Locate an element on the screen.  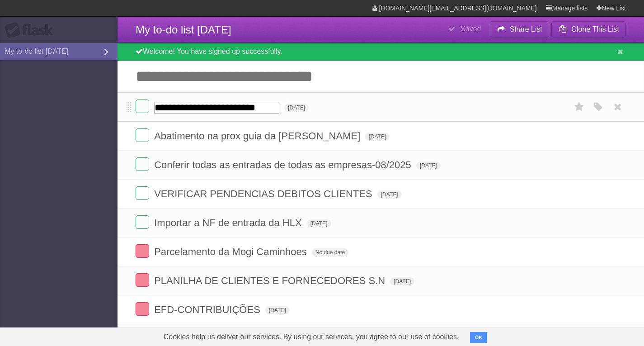
span: VERIFICAR PENDENCIAS DEBITOS CLIENTES is located at coordinates (264, 194).